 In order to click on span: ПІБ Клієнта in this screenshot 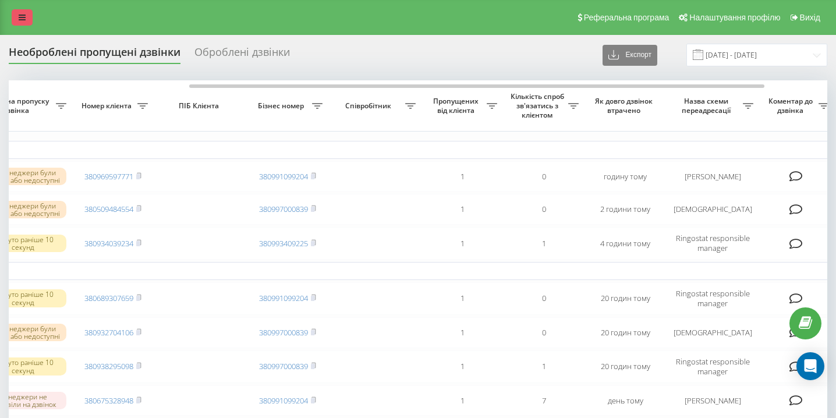, I will do `click(200, 106)`.